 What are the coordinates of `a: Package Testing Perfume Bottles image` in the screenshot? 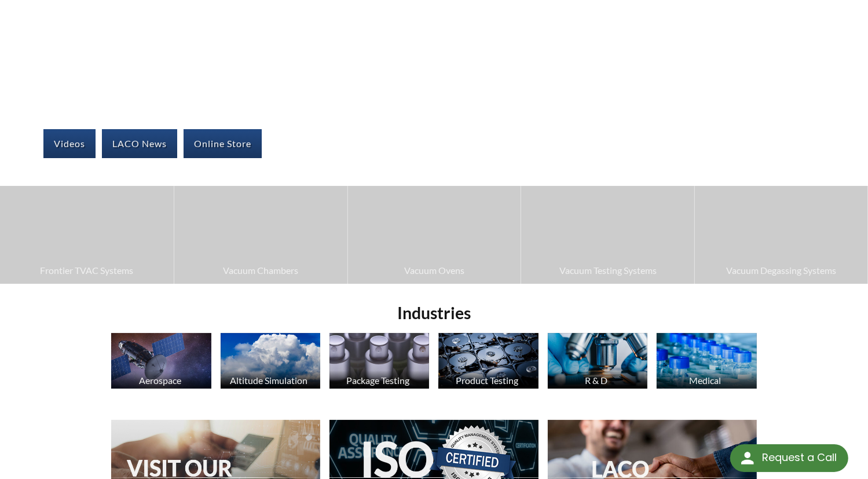 It's located at (379, 363).